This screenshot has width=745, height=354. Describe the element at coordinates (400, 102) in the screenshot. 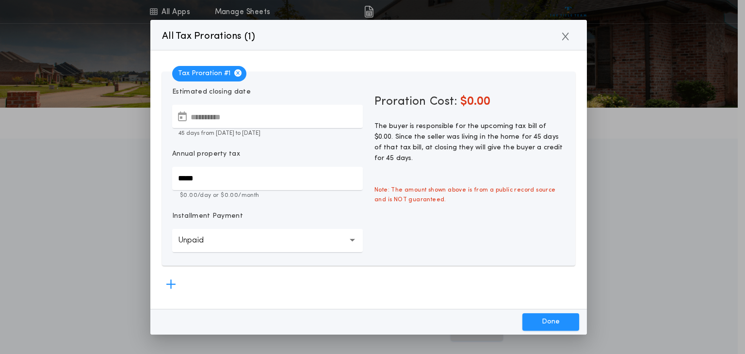

I see `span: Proration` at that location.